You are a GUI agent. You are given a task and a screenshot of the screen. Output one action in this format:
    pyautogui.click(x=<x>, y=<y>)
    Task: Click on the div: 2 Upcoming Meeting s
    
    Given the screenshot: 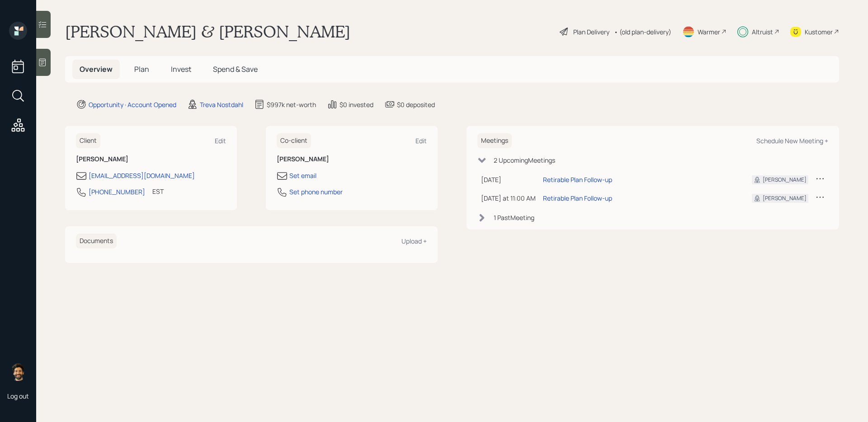 What is the action you would take?
    pyautogui.click(x=525, y=160)
    